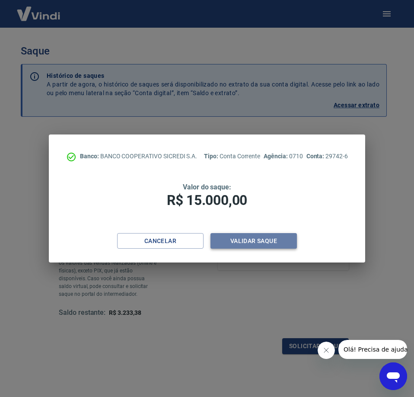 This screenshot has width=414, height=397. I want to click on span: Banco:, so click(90, 156).